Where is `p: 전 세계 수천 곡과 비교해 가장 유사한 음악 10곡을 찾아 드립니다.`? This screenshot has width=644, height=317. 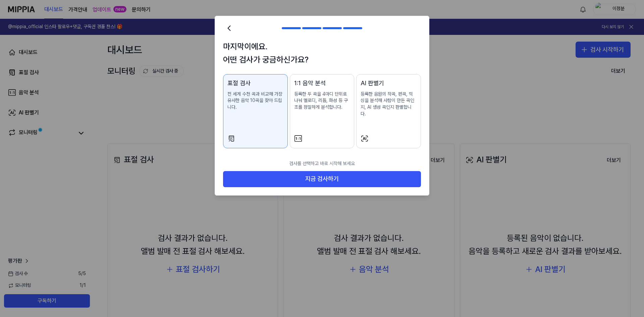 p: 전 세계 수천 곡과 비교해 가장 유사한 음악 10곡을 찾아 드립니다. is located at coordinates (255, 101).